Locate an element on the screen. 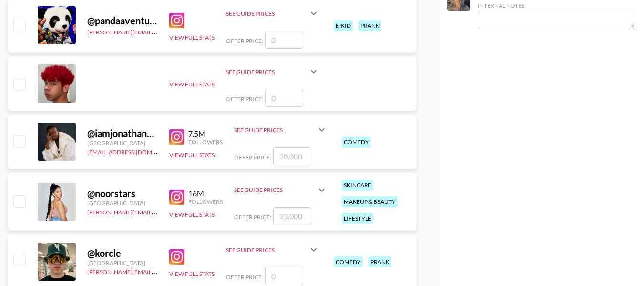 The image size is (644, 286). input: 23,000 is located at coordinates (292, 216).